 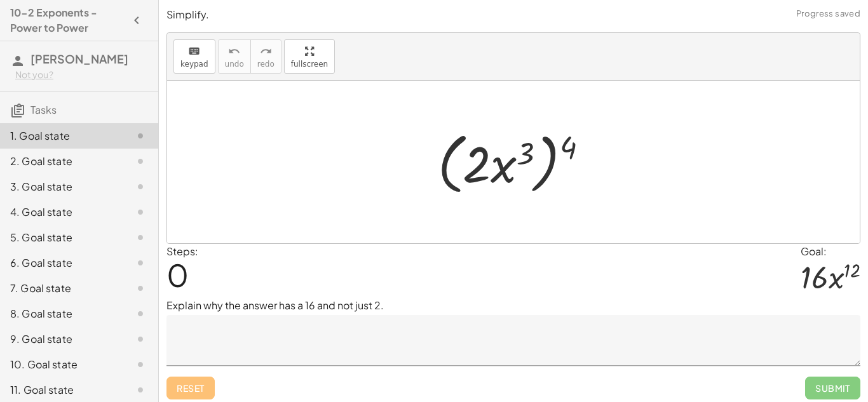 What do you see at coordinates (61, 313) in the screenshot?
I see `div: 8. Goal state` at bounding box center [61, 313].